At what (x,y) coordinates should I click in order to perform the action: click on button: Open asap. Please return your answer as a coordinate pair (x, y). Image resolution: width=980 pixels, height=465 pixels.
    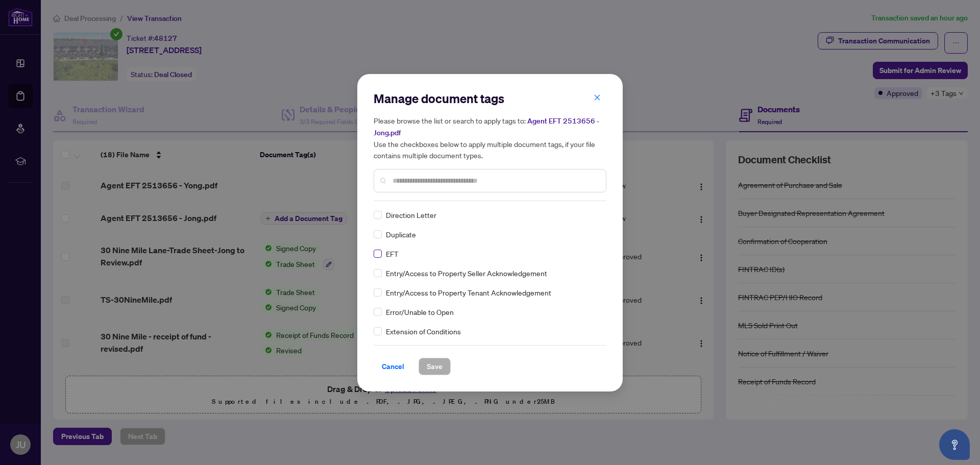
    Looking at the image, I should click on (955, 445).